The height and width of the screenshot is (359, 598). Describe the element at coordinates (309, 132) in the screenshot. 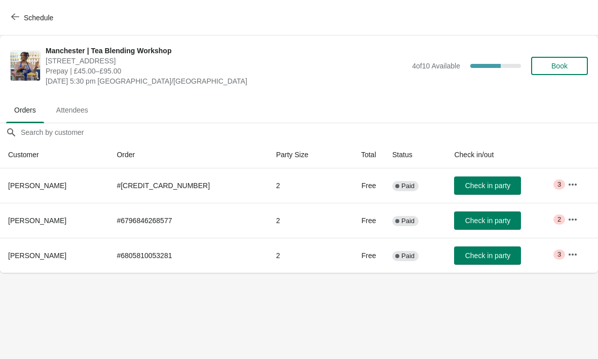

I see `input: Search by customer` at that location.